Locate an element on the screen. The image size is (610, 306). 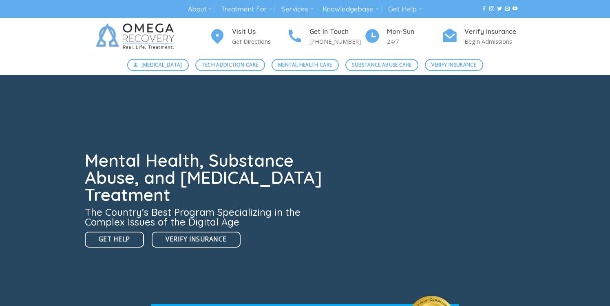
a: Send us an email is located at coordinates (508, 9).